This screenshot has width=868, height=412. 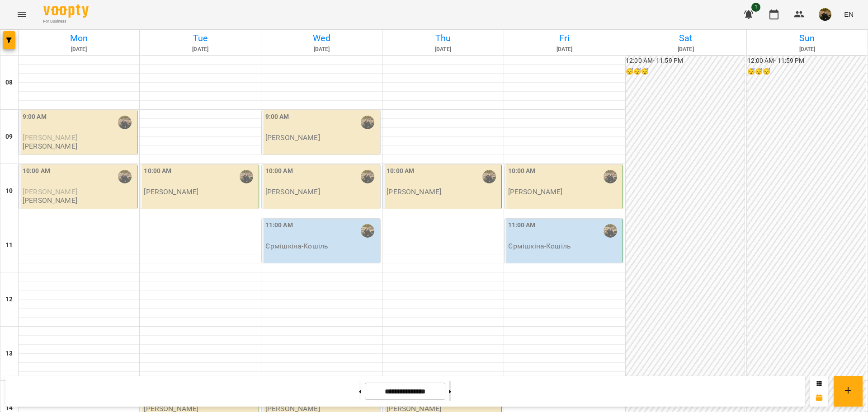 What do you see at coordinates (849, 14) in the screenshot?
I see `span: EN` at bounding box center [849, 14].